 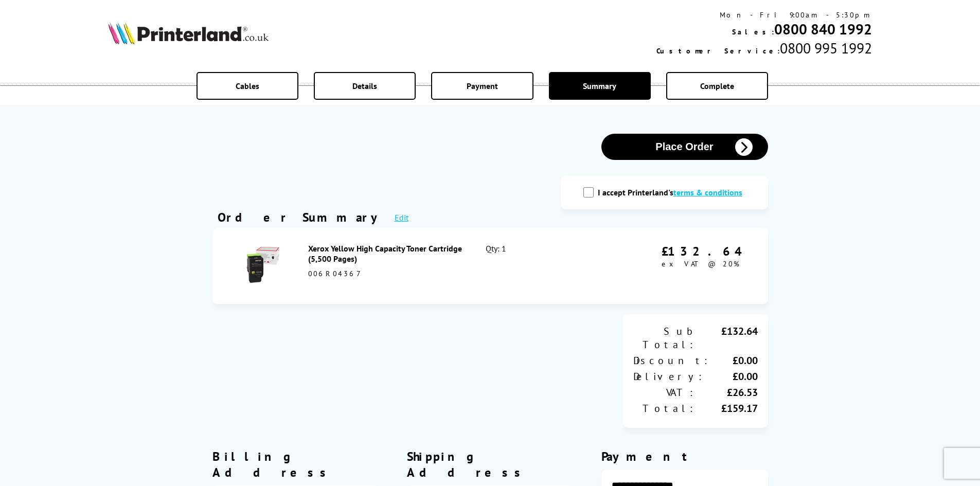 I want to click on div: Shipping Address, so click(x=490, y=465).